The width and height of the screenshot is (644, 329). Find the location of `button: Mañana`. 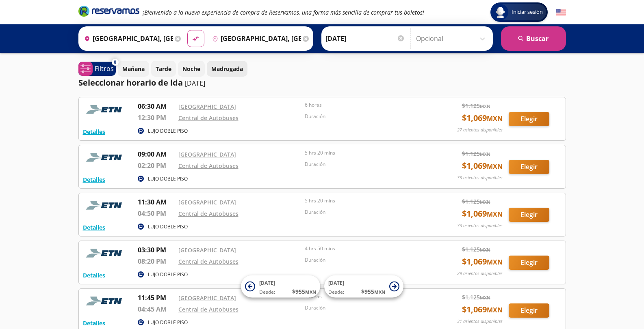

button: Mañana is located at coordinates (133, 68).